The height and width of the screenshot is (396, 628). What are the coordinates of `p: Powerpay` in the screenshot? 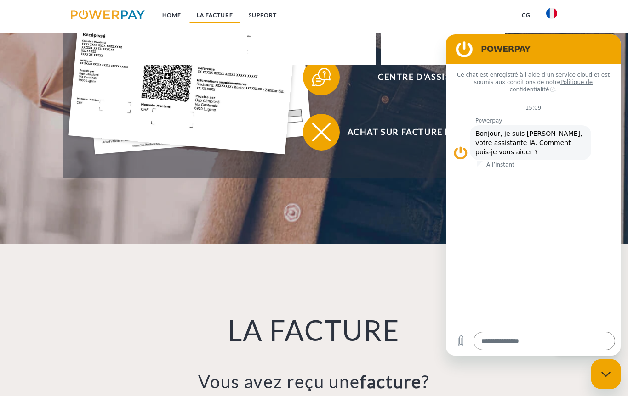 It's located at (102, 86).